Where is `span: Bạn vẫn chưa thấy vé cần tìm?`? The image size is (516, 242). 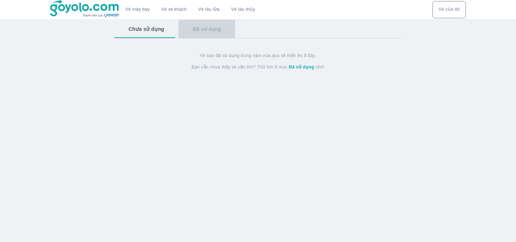
span: Bạn vẫn chưa thấy vé cần tìm? is located at coordinates (224, 67).